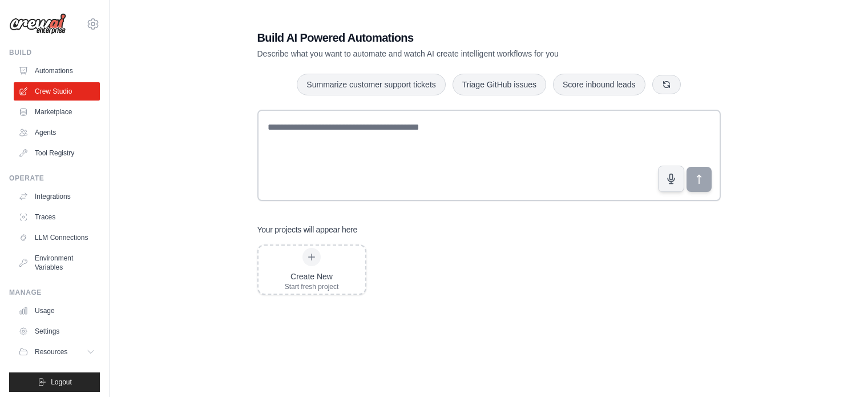 The height and width of the screenshot is (397, 868). Describe the element at coordinates (307, 229) in the screenshot. I see `h3: Your projects will appear here` at that location.